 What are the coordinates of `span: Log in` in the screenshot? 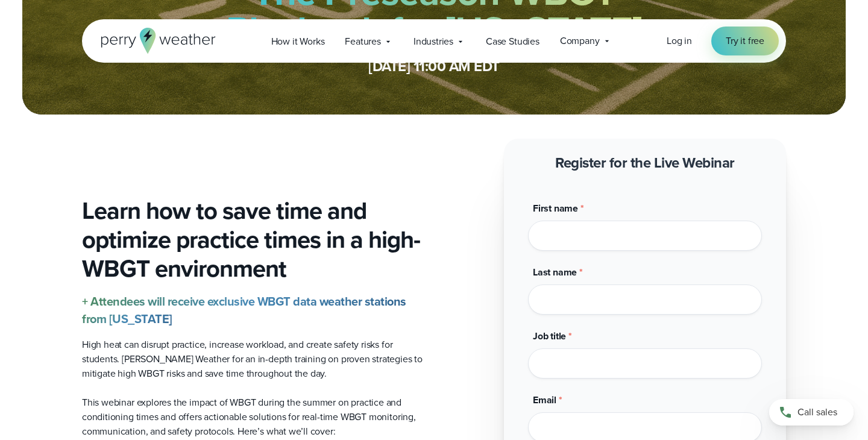 It's located at (679, 40).